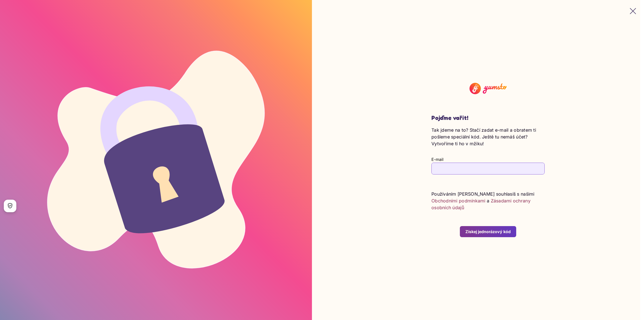  Describe the element at coordinates (488, 89) in the screenshot. I see `img: Yumsto logo` at that location.